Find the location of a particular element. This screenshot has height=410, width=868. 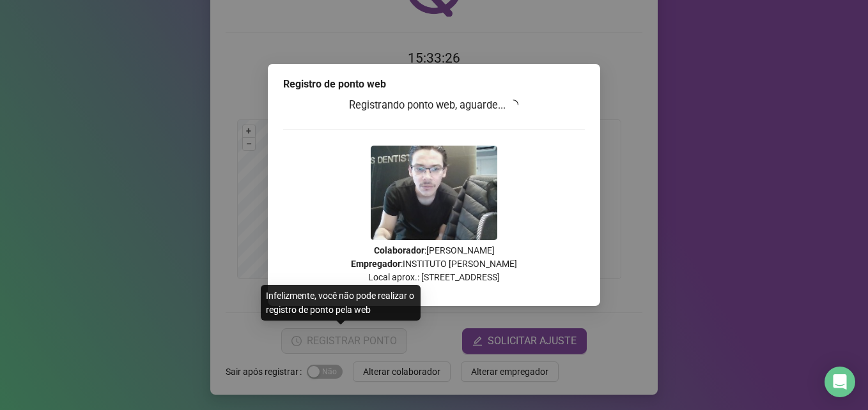

span: loading is located at coordinates (514, 105).